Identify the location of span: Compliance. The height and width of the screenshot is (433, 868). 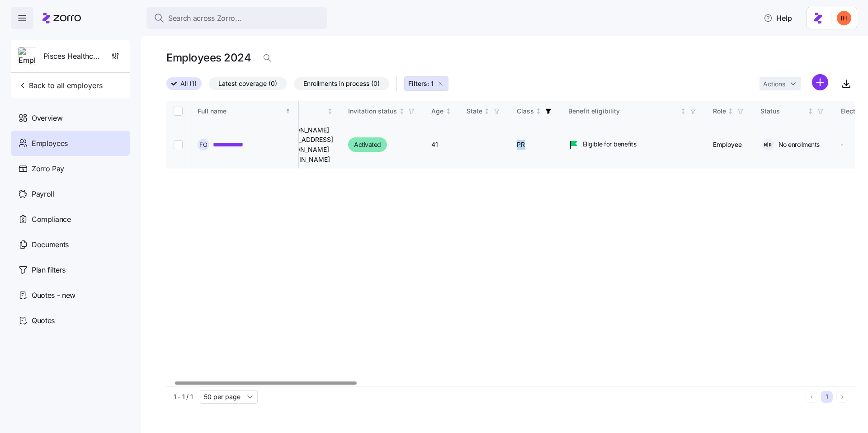
(51, 220).